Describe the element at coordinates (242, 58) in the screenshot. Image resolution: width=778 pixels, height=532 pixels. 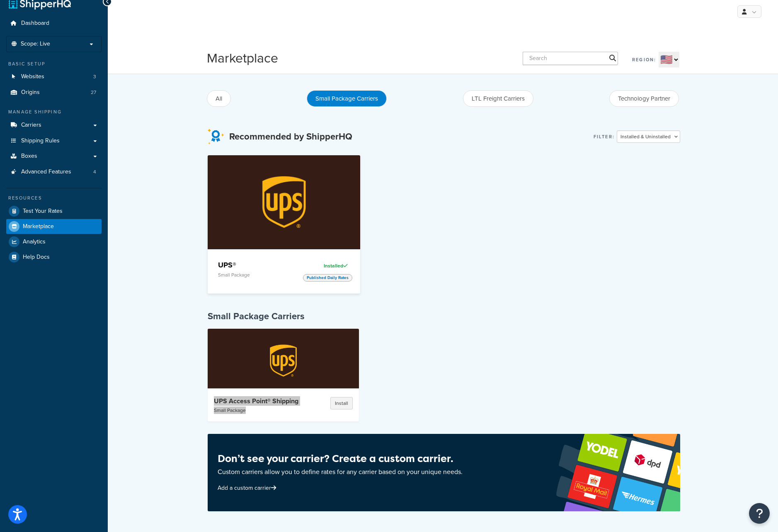
I see `h1: Marketplace` at that location.